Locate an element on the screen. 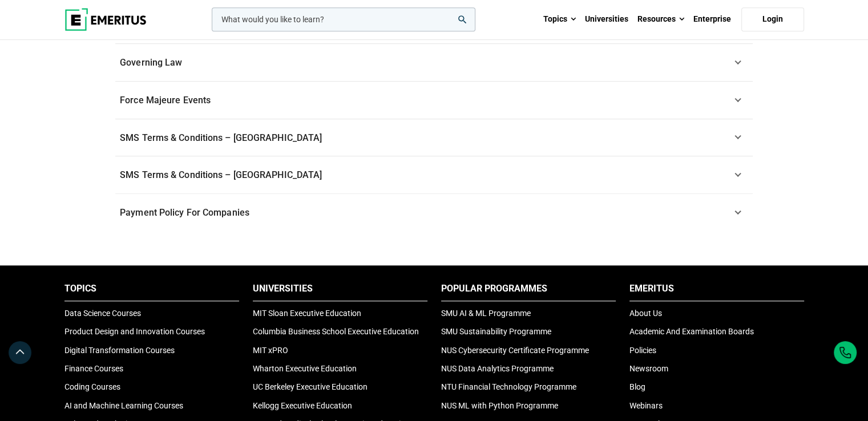 This screenshot has height=421, width=868. a: NUS Cybersecurity Certificate Programme is located at coordinates (515, 351).